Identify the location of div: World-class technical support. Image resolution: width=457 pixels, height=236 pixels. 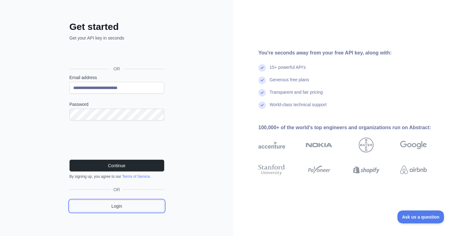
(298, 108).